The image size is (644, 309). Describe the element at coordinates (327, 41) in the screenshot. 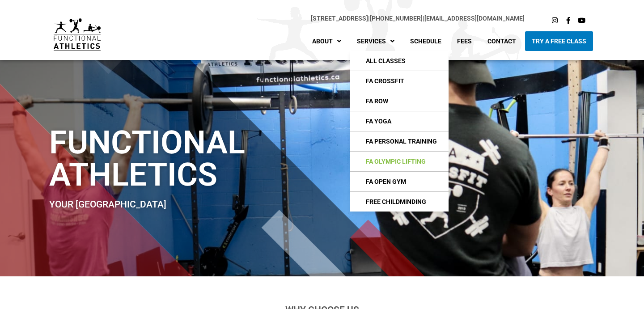

I see `div: About` at that location.